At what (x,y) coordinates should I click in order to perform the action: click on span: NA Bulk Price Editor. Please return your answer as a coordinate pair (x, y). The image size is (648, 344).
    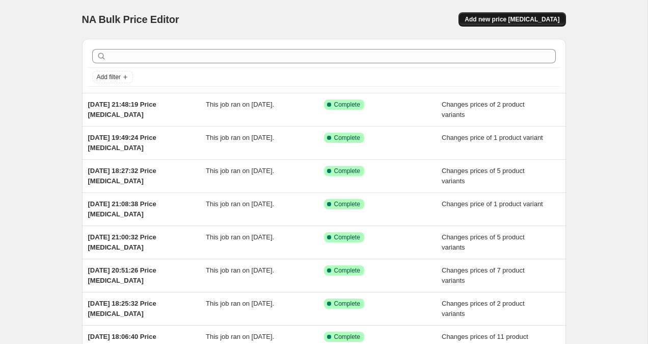
    Looking at the image, I should click on (130, 19).